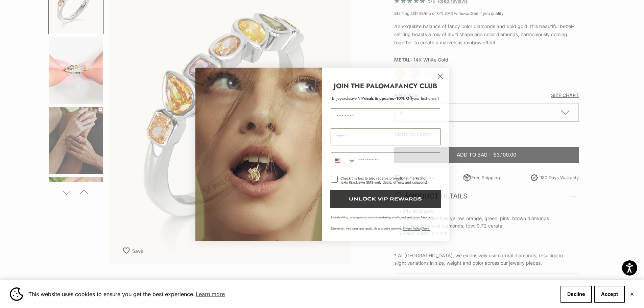 This screenshot has width=644, height=308. What do you see at coordinates (292, 294) in the screenshot?
I see `span: This website uses cookies to ensure you get the best experience.` at bounding box center [292, 294].